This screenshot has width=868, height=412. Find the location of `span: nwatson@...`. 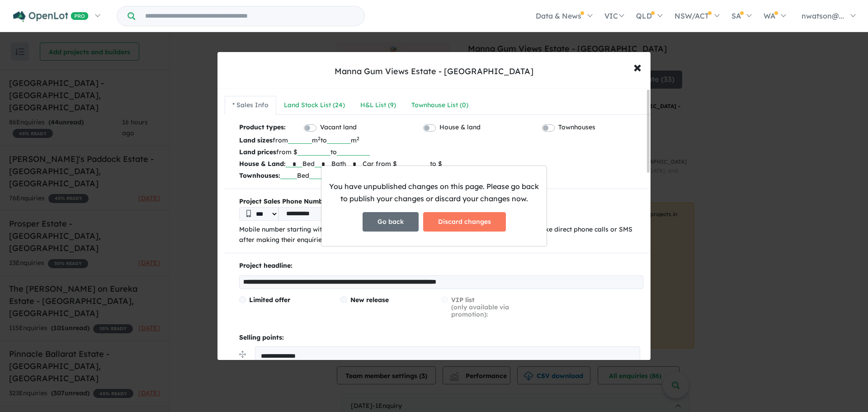

span: nwatson@... is located at coordinates (823, 16).